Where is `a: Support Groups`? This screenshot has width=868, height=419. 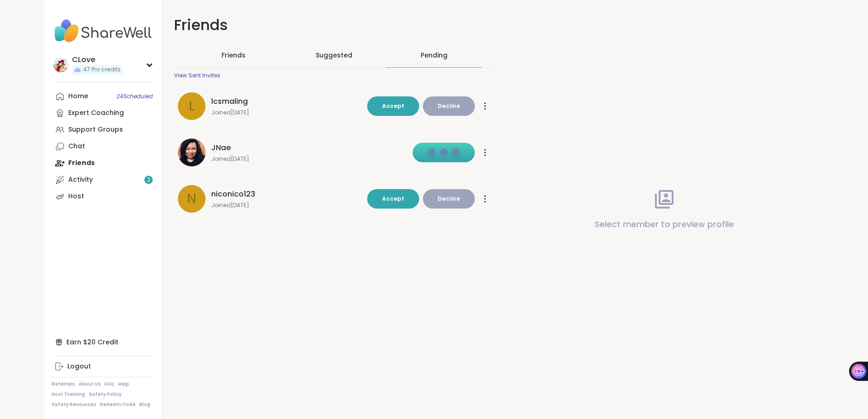 a: Support Groups is located at coordinates (103, 130).